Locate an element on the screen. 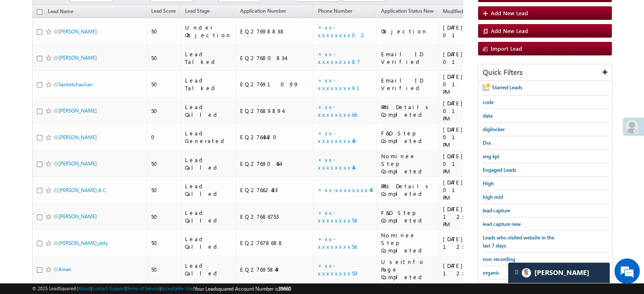 This screenshot has width=644, height=294. span: High is located at coordinates (488, 183).